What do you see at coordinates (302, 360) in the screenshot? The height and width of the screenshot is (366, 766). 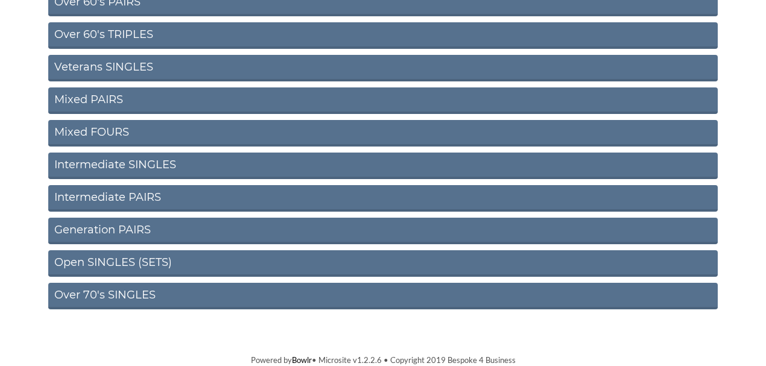 I see `a: Bowlr` at bounding box center [302, 360].